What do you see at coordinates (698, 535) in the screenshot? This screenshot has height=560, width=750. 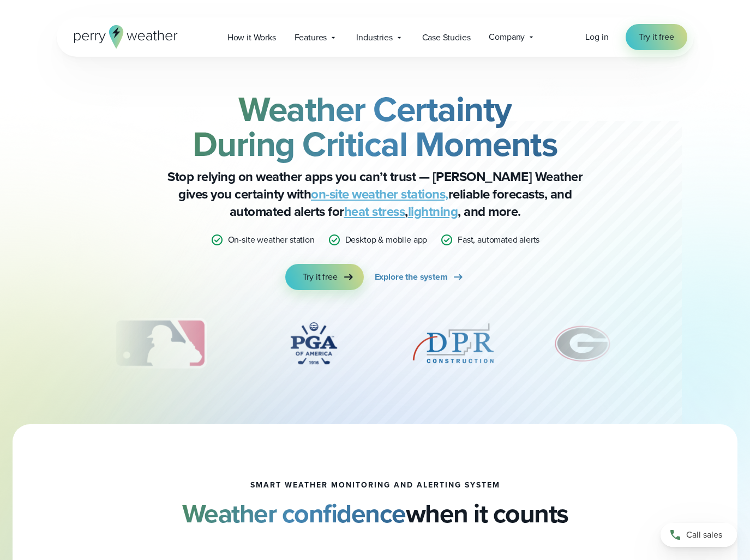 I see `a: Call sales` at bounding box center [698, 535].